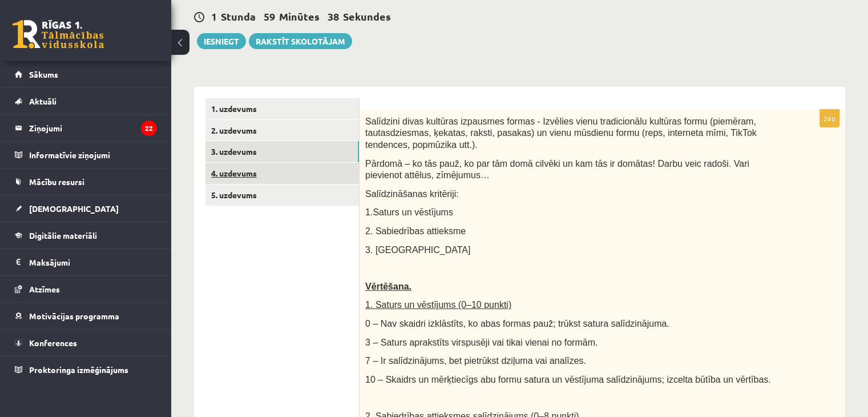  What do you see at coordinates (86, 128) in the screenshot?
I see `a: Ziņojumi22` at bounding box center [86, 128].